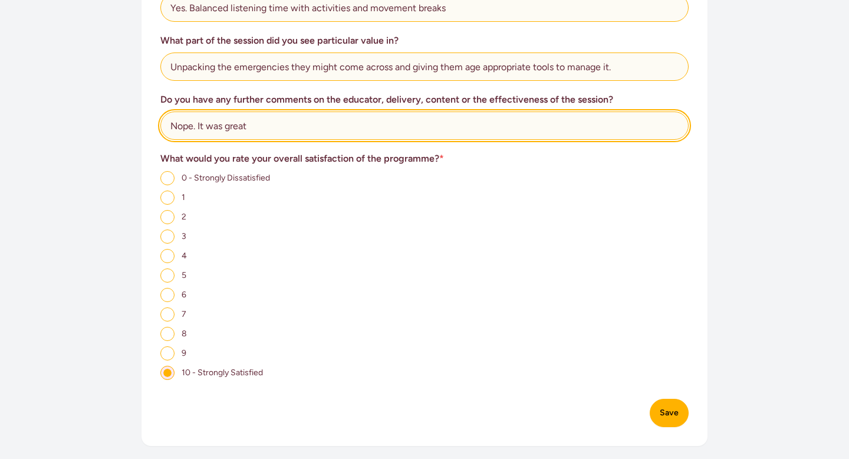  What do you see at coordinates (167, 236) in the screenshot?
I see `input: 3` at bounding box center [167, 236].